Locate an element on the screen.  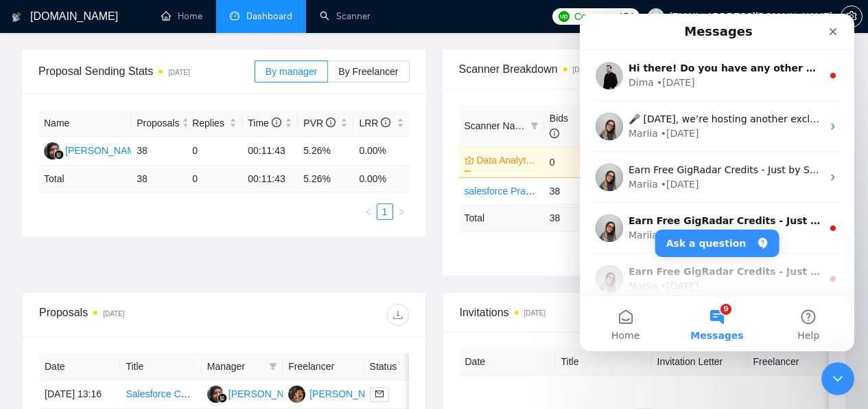
span: user is located at coordinates (656, 16).